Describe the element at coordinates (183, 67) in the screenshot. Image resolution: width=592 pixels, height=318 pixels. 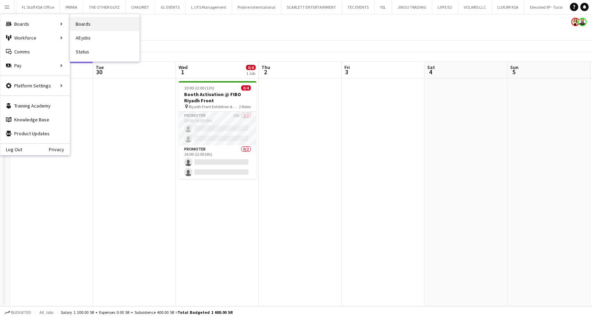
I see `span: Wed` at that location.